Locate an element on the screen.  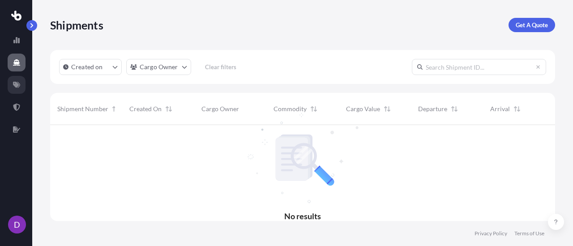
a: Privacy Policy is located at coordinates (490, 234).